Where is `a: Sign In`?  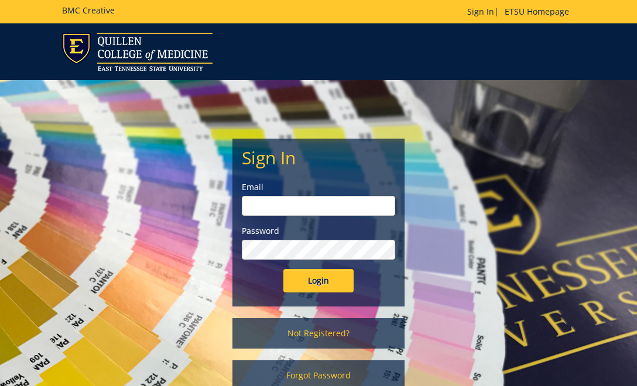 a: Sign In is located at coordinates (480, 11).